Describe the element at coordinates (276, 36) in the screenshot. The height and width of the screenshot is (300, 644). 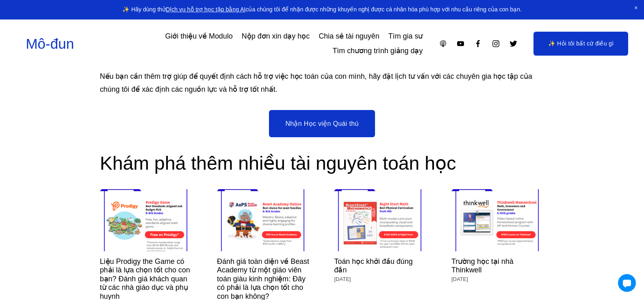
I see `font: Nộp đơn xin dạy học` at that location.